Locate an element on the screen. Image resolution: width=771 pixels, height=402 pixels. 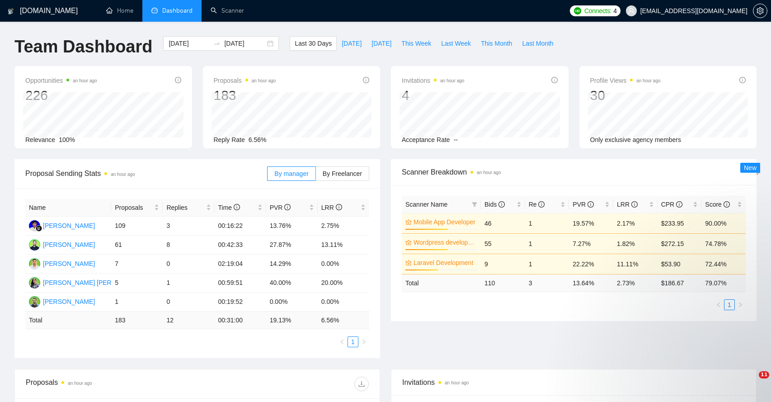
td: 6.56 % is located at coordinates (343, 320).